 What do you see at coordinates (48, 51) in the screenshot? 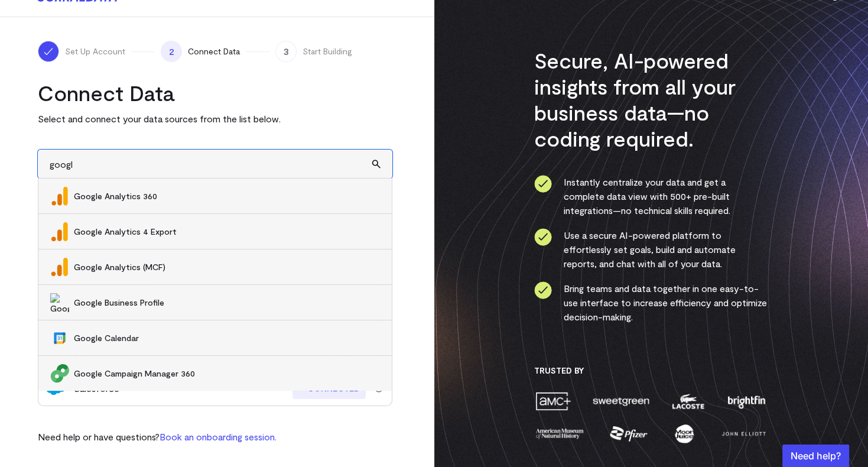
I see `img: ico-check-white-5ff98cb1.svg` at bounding box center [48, 51].